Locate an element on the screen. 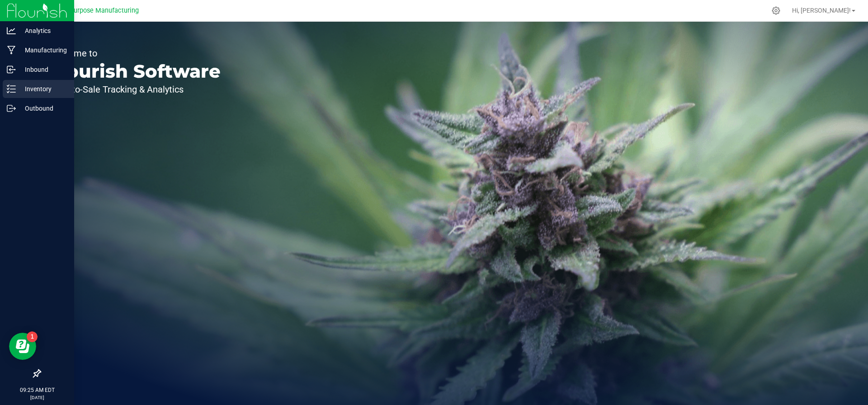  inline-svg: Analytics is located at coordinates (11, 31).